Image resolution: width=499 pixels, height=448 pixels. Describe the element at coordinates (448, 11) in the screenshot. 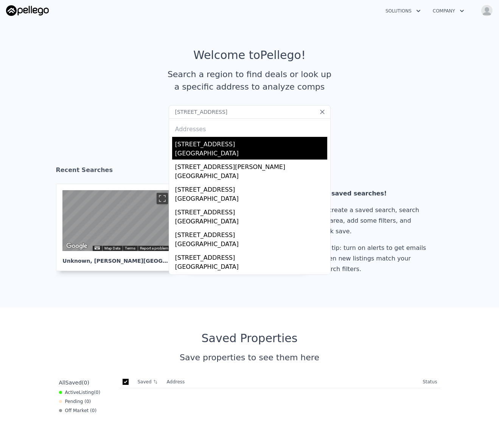

I see `button: Company` at that location.